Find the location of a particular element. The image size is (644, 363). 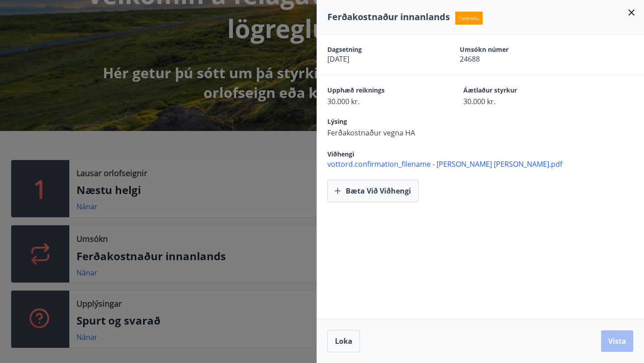

span: Loka is located at coordinates (343, 341).